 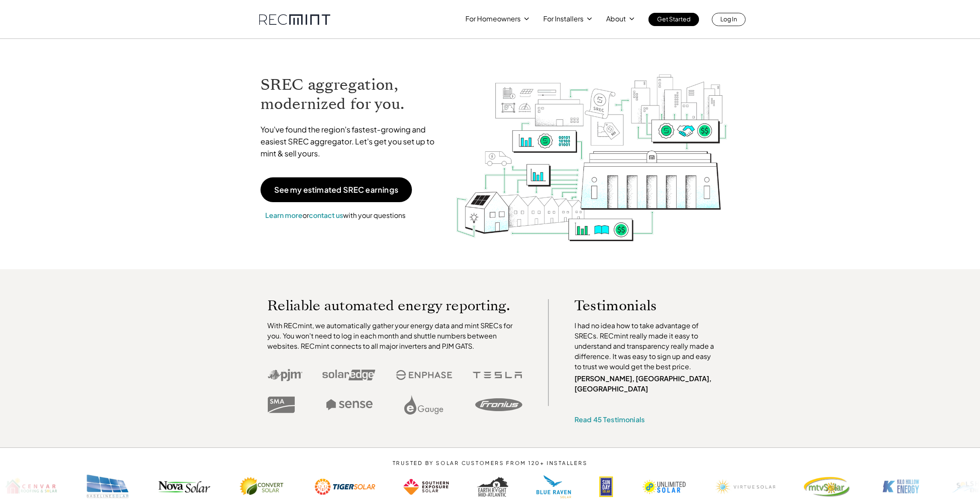 What do you see at coordinates (729, 19) in the screenshot?
I see `a: Log In` at bounding box center [729, 19].